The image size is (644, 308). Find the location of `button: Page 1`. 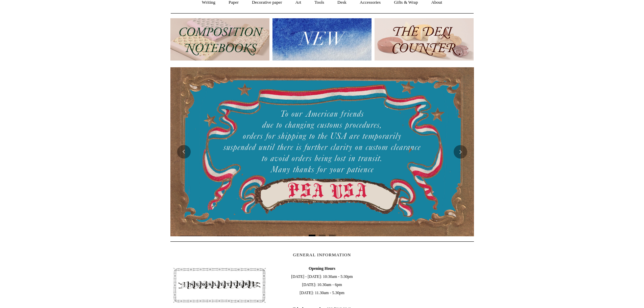

button: Page 1 is located at coordinates (312, 235).